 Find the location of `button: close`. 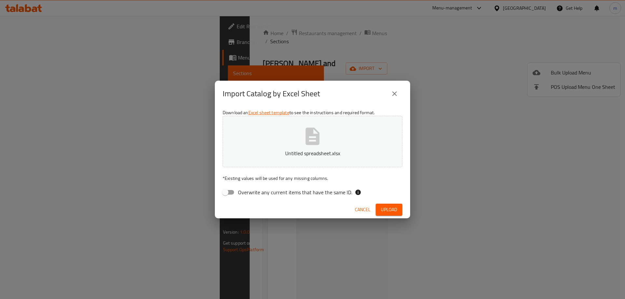

button: close is located at coordinates (395, 94).